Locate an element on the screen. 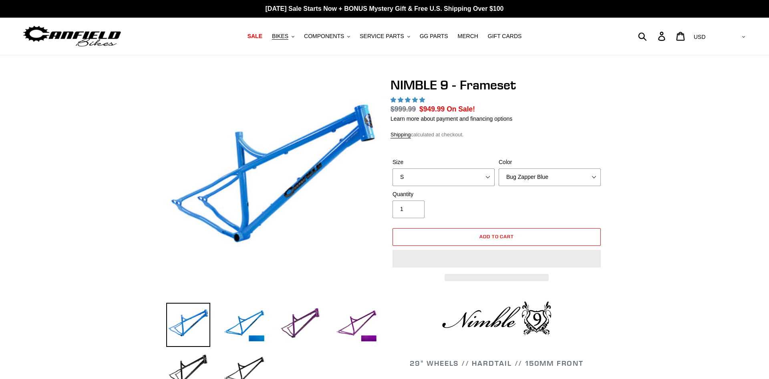 The width and height of the screenshot is (769, 379). span: Add to cart is located at coordinates (497, 236).